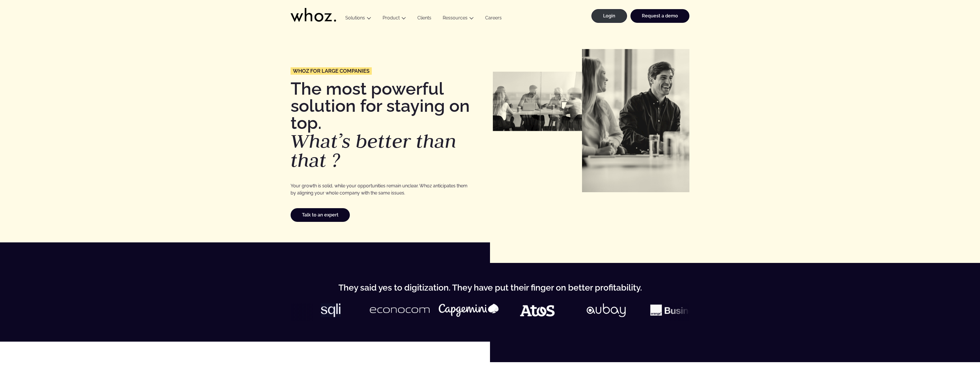 This screenshot has width=980, height=369. What do you see at coordinates (391, 18) in the screenshot?
I see `a: Product` at bounding box center [391, 18].